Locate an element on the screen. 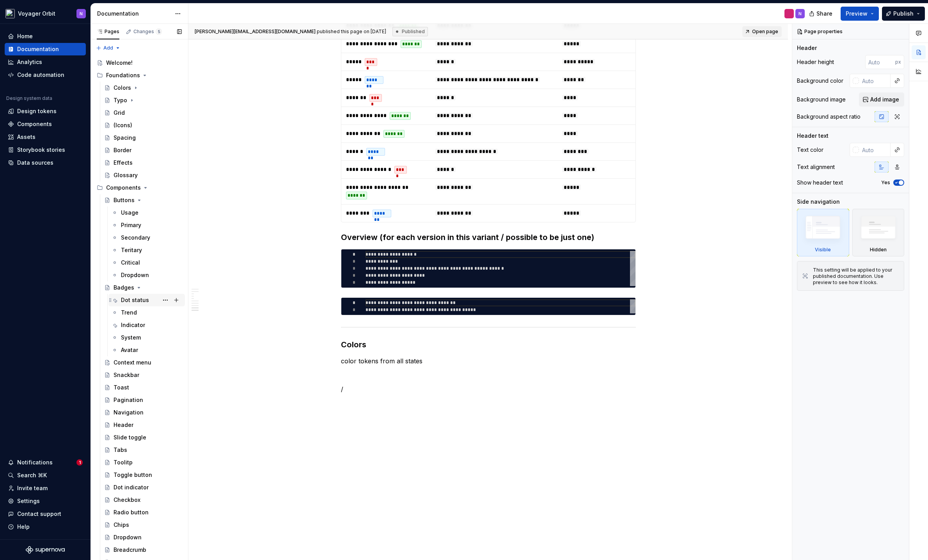 This screenshot has width=928, height=560. div: Changes is located at coordinates (148, 32).